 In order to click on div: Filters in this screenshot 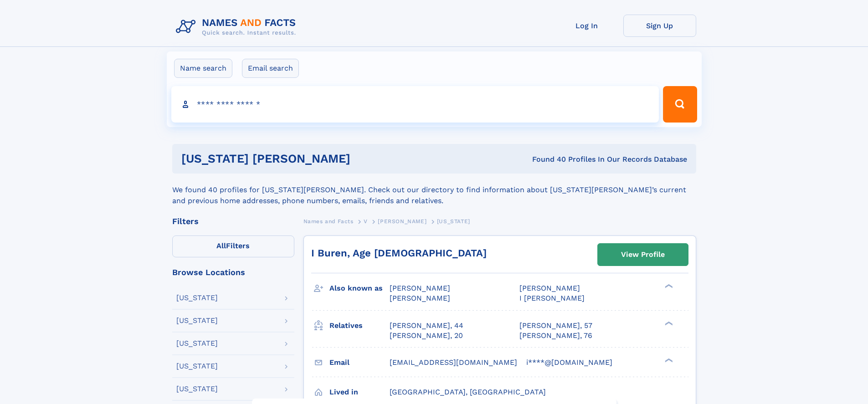, I will do `click(233, 222)`.